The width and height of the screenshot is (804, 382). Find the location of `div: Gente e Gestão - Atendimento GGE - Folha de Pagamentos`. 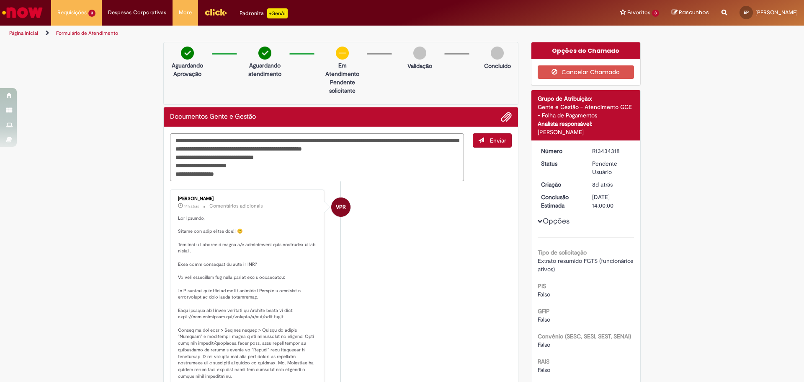

div: Gente e Gestão - Atendimento GGE - Folha de Pagamentos is located at coordinates (586, 111).